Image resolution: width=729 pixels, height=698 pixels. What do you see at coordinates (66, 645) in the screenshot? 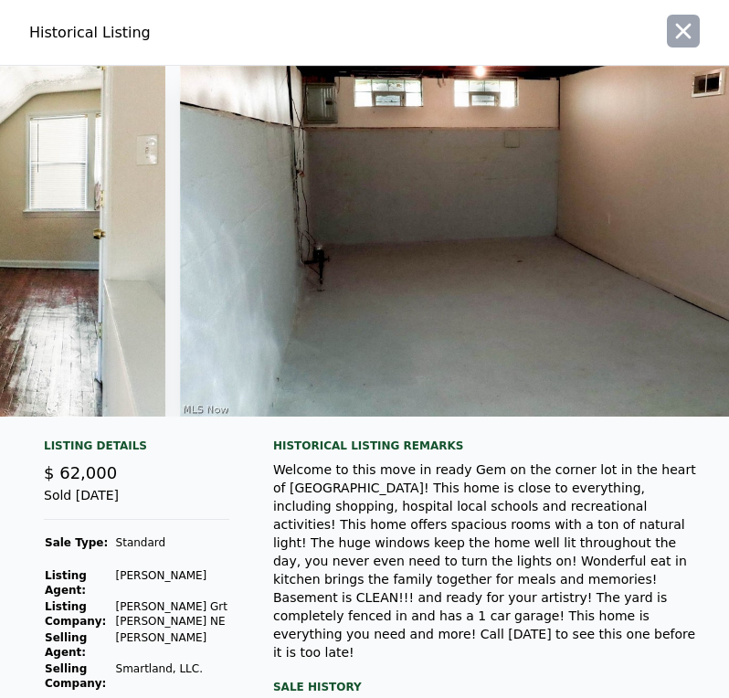
I see `strong: Selling Agent:` at bounding box center [66, 645].